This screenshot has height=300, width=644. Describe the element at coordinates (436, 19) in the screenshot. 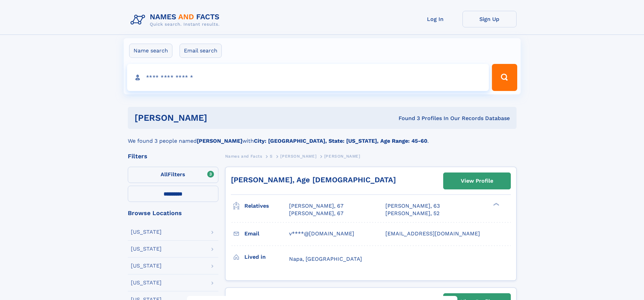

I see `a: Log In` at that location.